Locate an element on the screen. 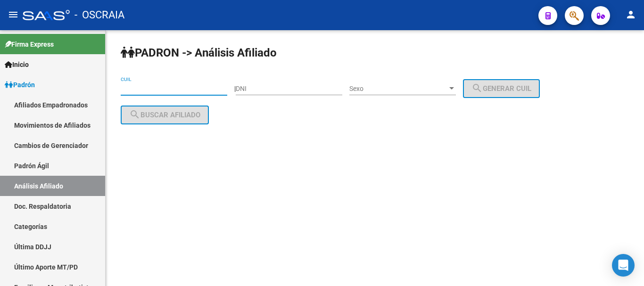 This screenshot has height=286, width=644. span: - OSCRAIA is located at coordinates (100, 15).